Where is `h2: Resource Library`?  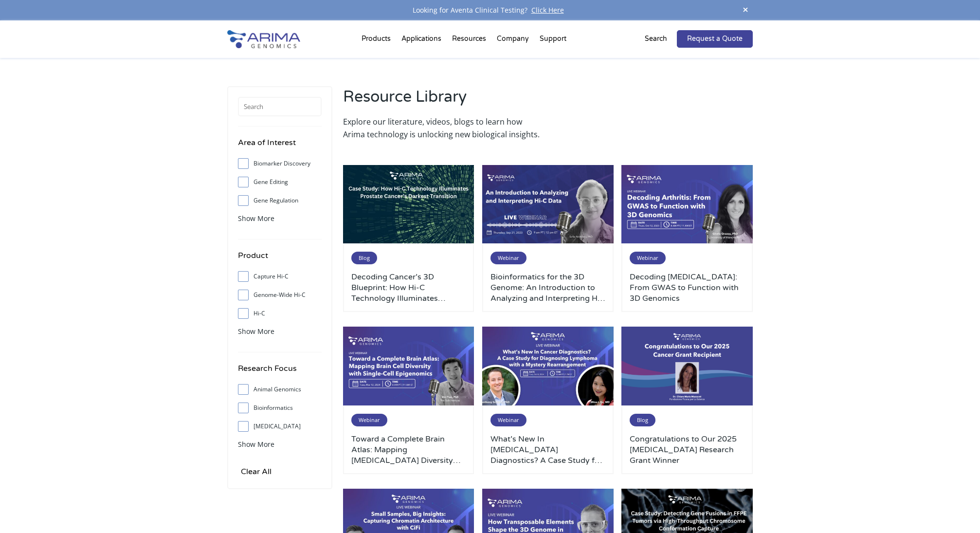 h2: Resource Library is located at coordinates (443, 101).